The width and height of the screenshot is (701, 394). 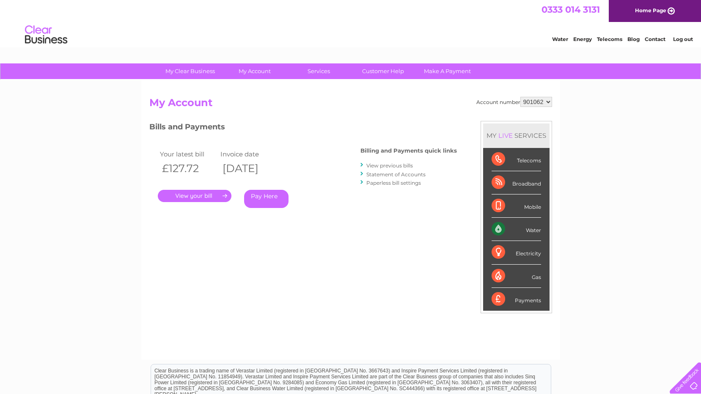 What do you see at coordinates (514, 102) in the screenshot?
I see `div: Account number` at bounding box center [514, 102].